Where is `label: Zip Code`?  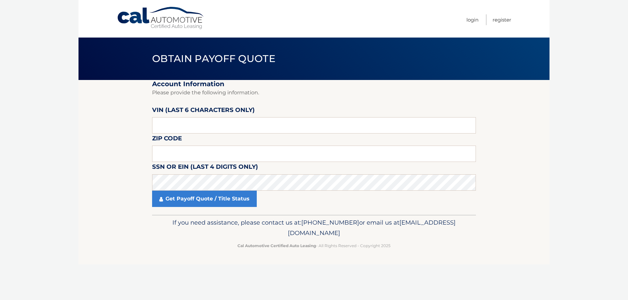
label: Zip Code is located at coordinates (167, 140).